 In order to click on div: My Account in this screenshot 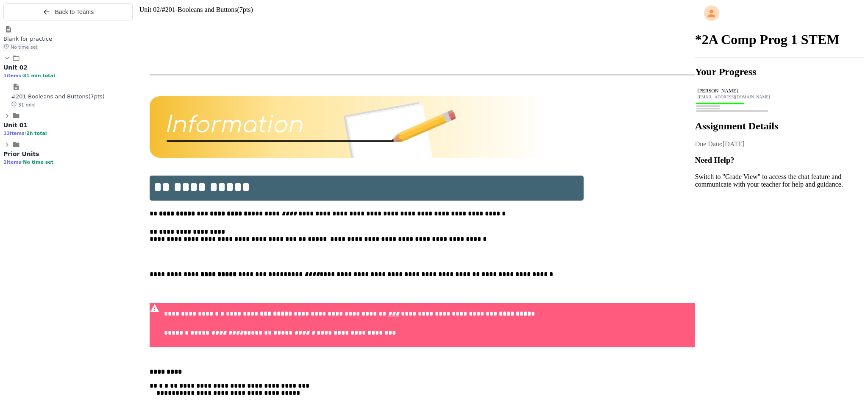, I will do `click(780, 13)`.